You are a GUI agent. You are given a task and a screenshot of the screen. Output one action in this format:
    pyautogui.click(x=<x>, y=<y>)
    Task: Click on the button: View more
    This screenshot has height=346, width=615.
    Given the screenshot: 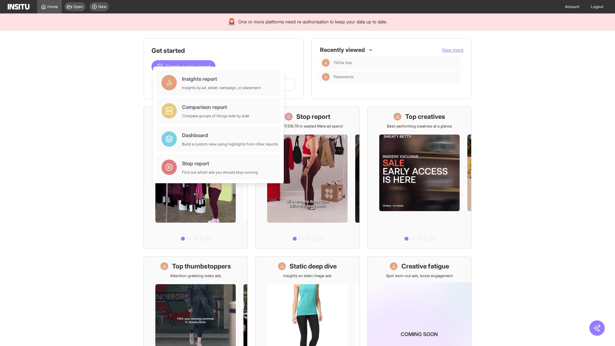 What is the action you would take?
    pyautogui.click(x=453, y=50)
    